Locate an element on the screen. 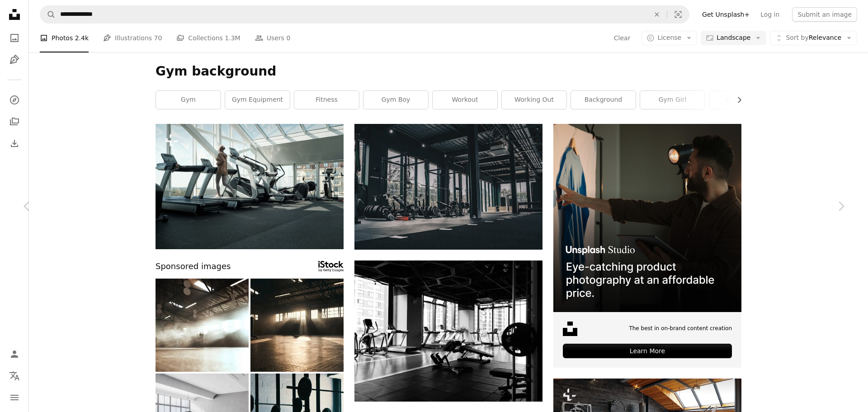 This screenshot has height=412, width=868. img: Shot of a sled push in an empty gym is located at coordinates (297, 325).